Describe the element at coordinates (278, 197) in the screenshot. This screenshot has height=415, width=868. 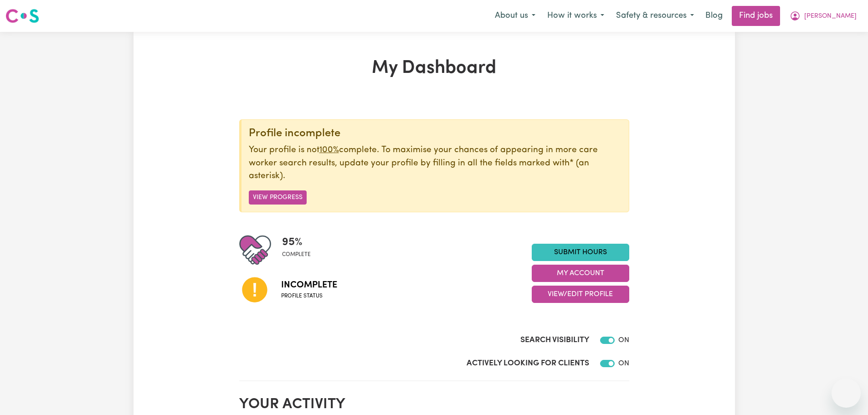
I see `button: View Progress` at that location.